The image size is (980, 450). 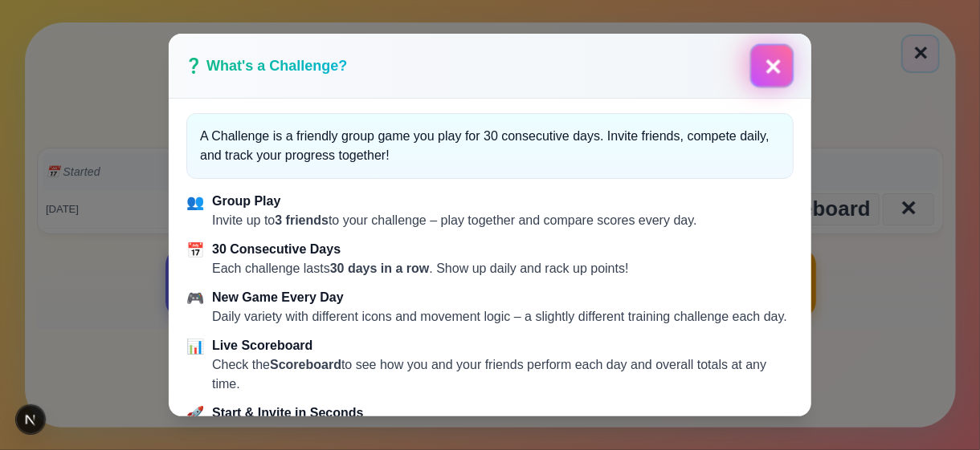 What do you see at coordinates (302, 220) in the screenshot?
I see `b: 3 friends` at bounding box center [302, 220].